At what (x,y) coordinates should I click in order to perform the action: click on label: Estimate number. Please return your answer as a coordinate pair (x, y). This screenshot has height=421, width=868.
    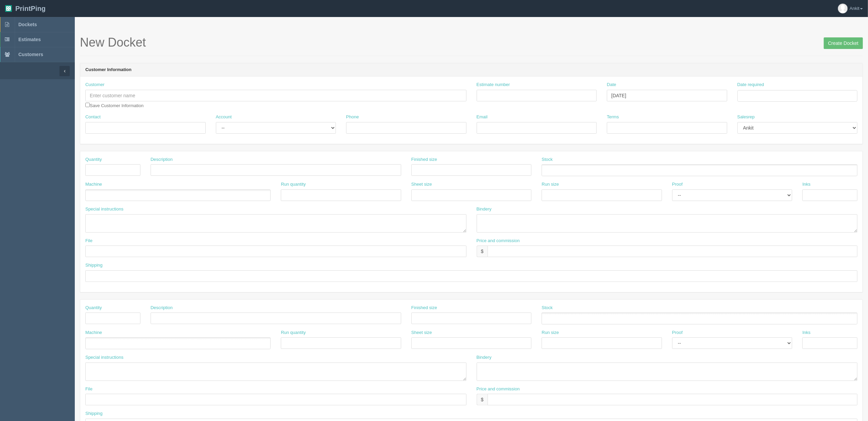
    Looking at the image, I should click on (493, 85).